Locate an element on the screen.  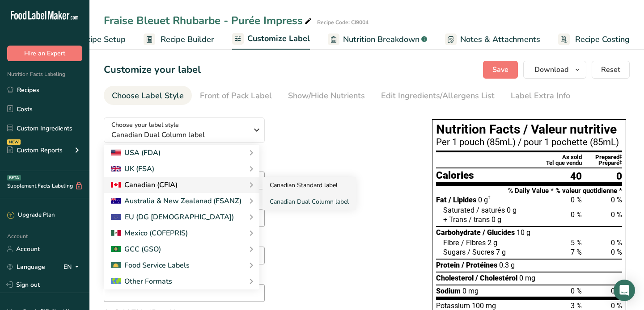
span: Canadian Dual Column label is located at coordinates (179, 135).